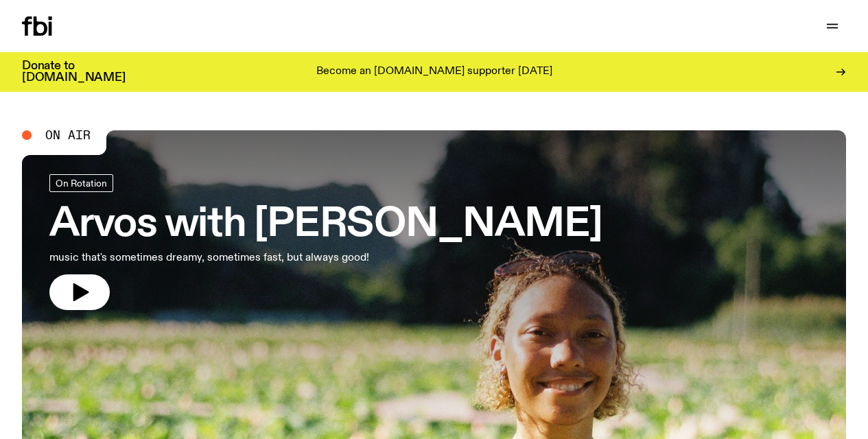 Image resolution: width=868 pixels, height=439 pixels. What do you see at coordinates (68, 135) in the screenshot?
I see `span: On Air` at bounding box center [68, 135].